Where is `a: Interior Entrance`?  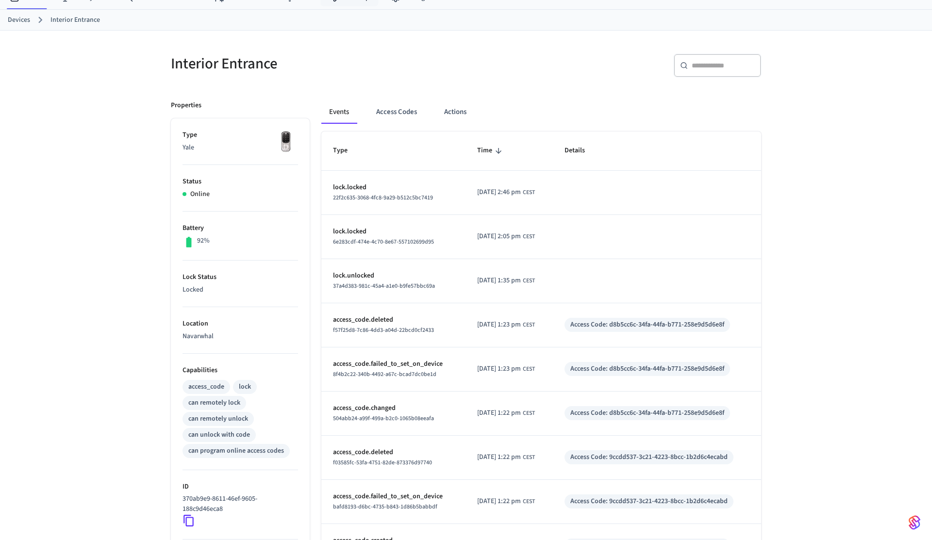
a: Interior Entrance is located at coordinates (75, 20).